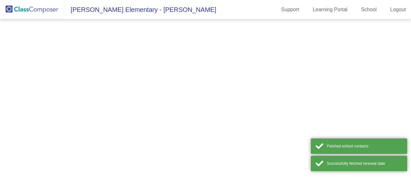 The height and width of the screenshot is (177, 411). What do you see at coordinates (365, 164) in the screenshot?
I see `div: Successfully fetched renewal date` at bounding box center [365, 164].